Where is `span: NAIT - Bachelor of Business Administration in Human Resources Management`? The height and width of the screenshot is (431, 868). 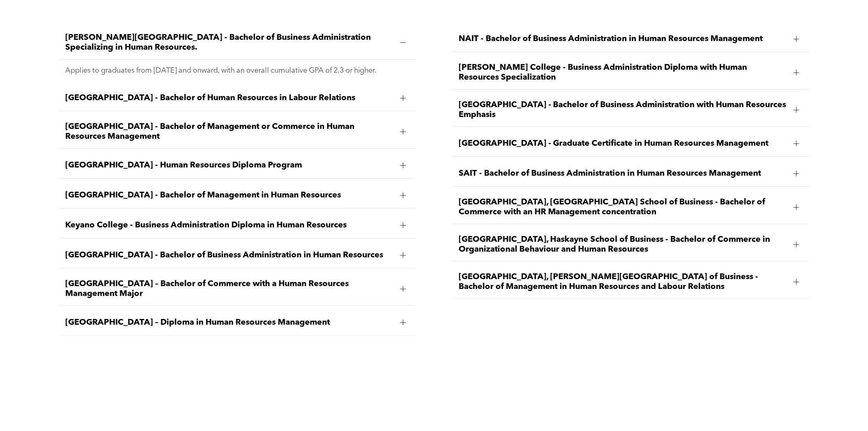 span: NAIT - Bachelor of Business Administration in Human Resources Management is located at coordinates (623, 39).